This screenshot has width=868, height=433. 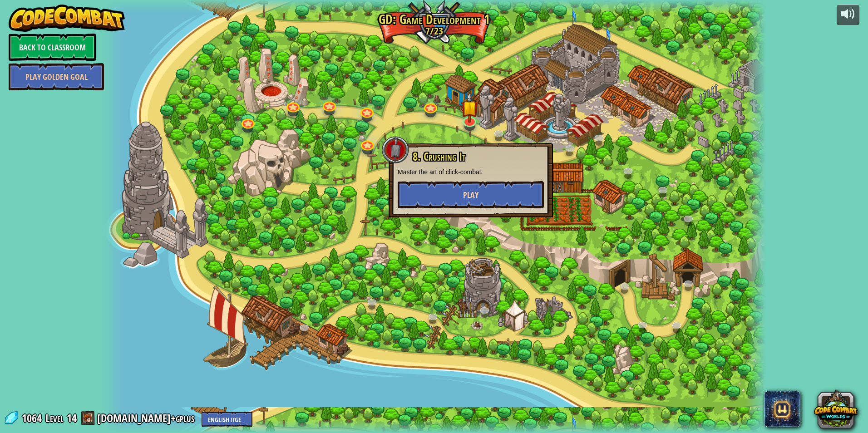 What do you see at coordinates (469, 107) in the screenshot?
I see `img: level-banner-started.png` at bounding box center [469, 107].